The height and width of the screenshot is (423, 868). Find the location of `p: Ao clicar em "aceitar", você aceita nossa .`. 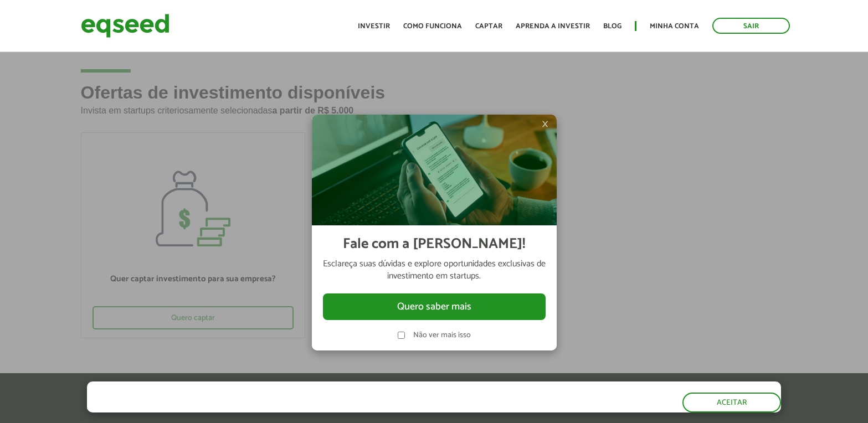

p: Ao clicar em "aceitar", você aceita nossa . is located at coordinates (288, 407).